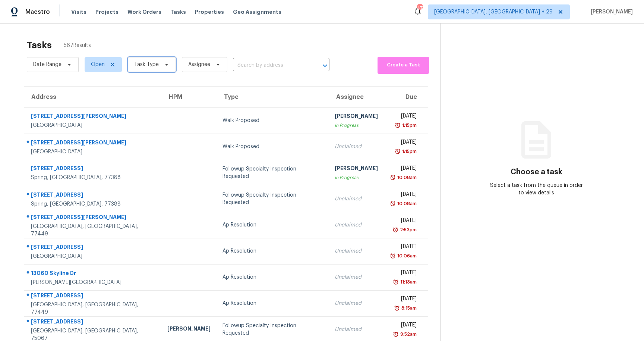 The height and width of the screenshot is (341, 644). What do you see at coordinates (98, 64) in the screenshot?
I see `span: Open` at bounding box center [98, 64].